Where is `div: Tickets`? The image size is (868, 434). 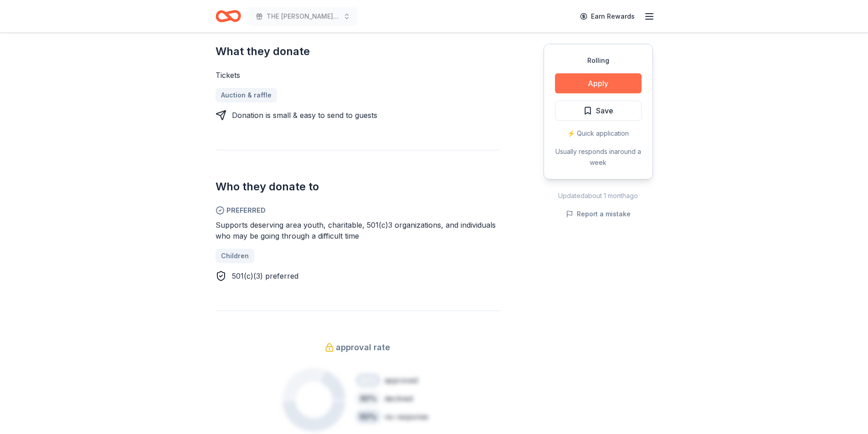
div: Tickets is located at coordinates (357, 75).